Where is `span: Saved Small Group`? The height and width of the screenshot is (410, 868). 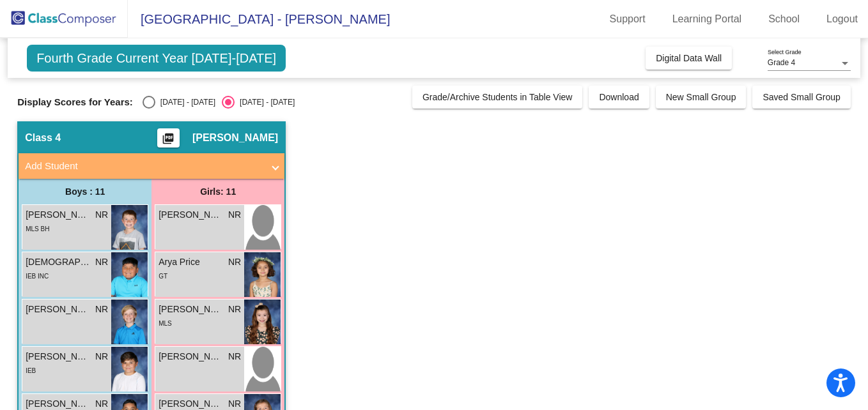
span: Saved Small Group is located at coordinates (801, 97).